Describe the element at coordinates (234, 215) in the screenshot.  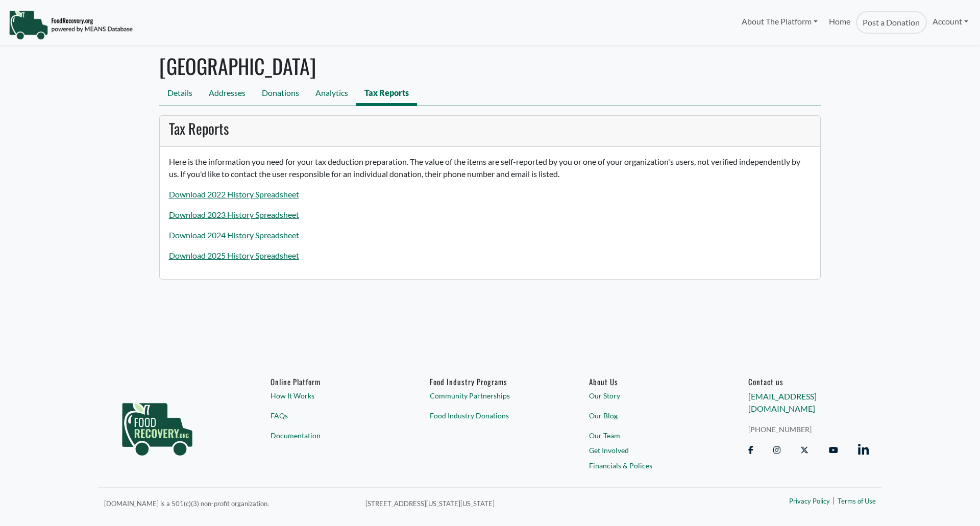
I see `a: Download 2023 History Spreadsheet` at that location.